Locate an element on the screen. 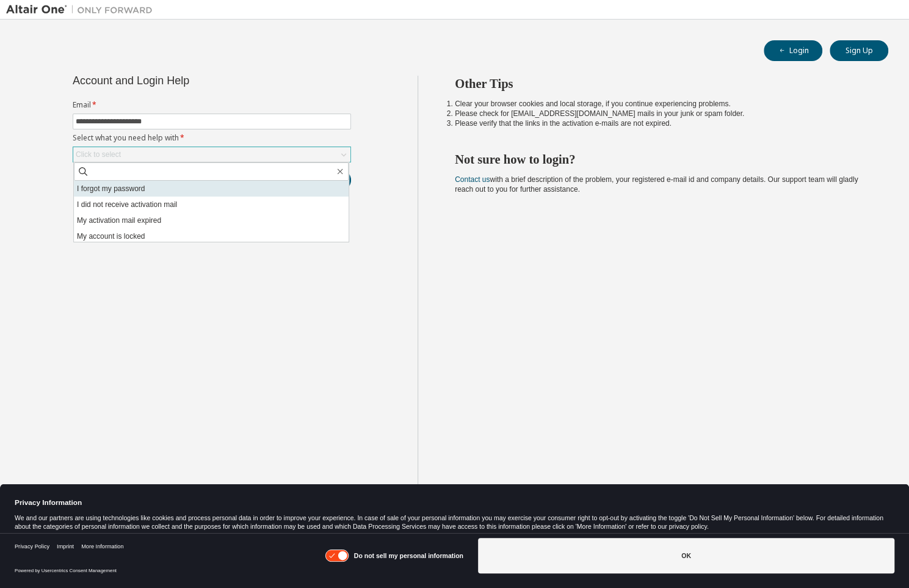 The width and height of the screenshot is (909, 588). button: Login is located at coordinates (793, 50).